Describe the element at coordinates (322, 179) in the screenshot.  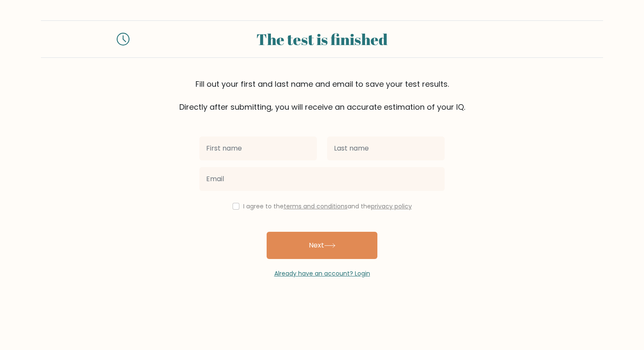
I see `input: Email` at that location.